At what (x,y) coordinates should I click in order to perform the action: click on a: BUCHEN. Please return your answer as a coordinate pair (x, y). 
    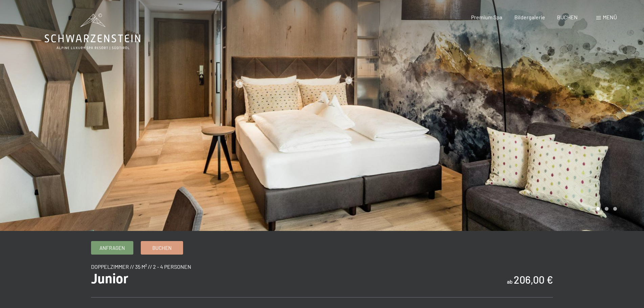
    Looking at the image, I should click on (567, 17).